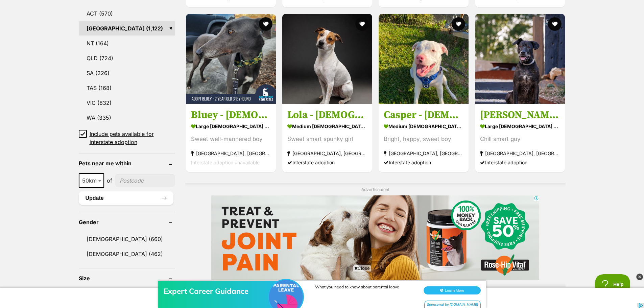 Image resolution: width=644 pixels, height=308 pixels. Describe the element at coordinates (126, 198) in the screenshot. I see `button: Update` at that location.